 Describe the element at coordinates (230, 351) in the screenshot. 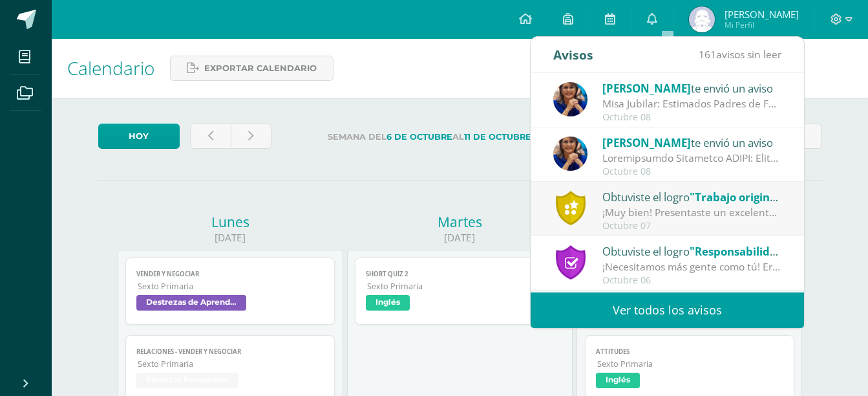

I see `span: Relaciones - Vender y Negociar` at that location.